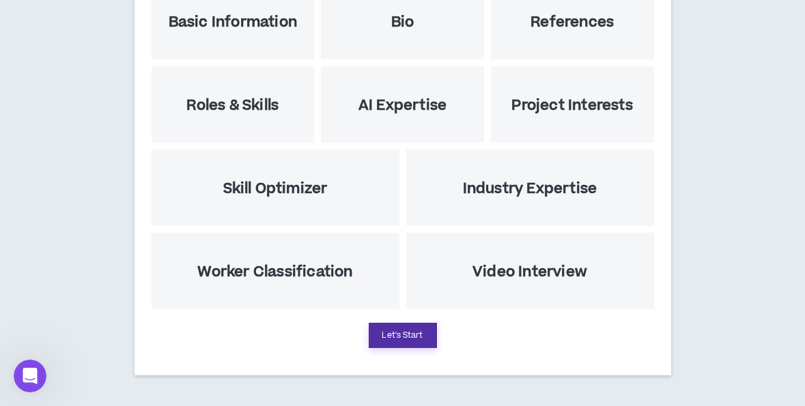 The height and width of the screenshot is (406, 805). I want to click on h5: Bio, so click(403, 22).